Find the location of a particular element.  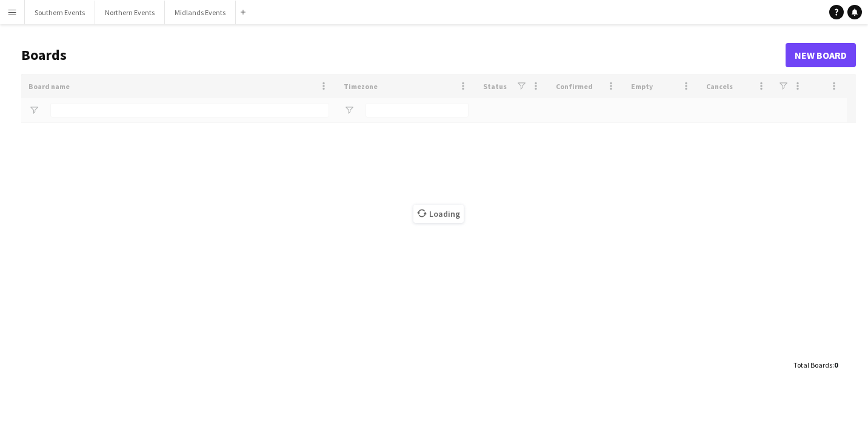

span: Loading is located at coordinates (438, 214).